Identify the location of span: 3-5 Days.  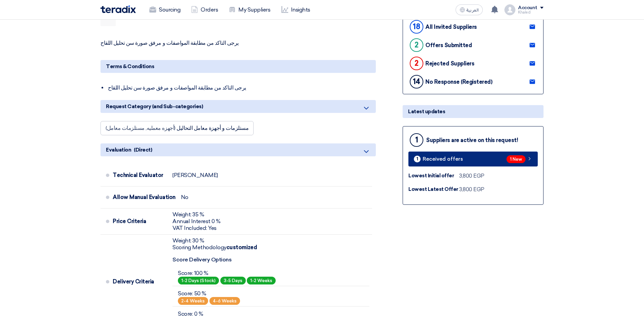
(233, 281).